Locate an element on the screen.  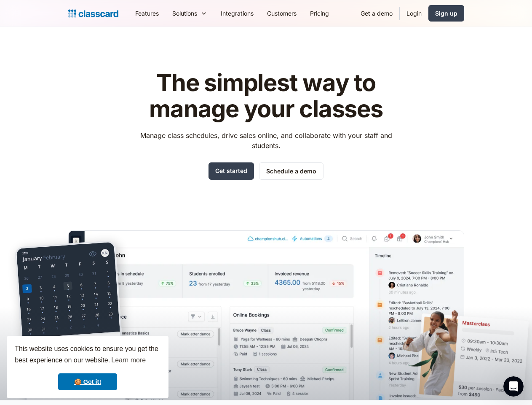
a: Get started is located at coordinates (232, 171).